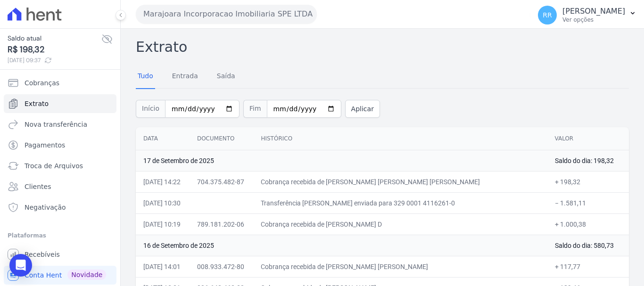  I want to click on div: Open Intercom Messenger, so click(21, 265).